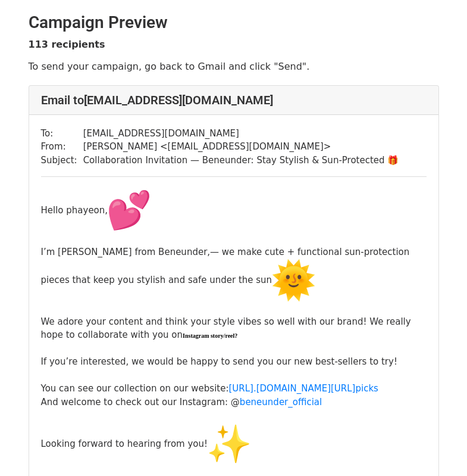 The width and height of the screenshot is (467, 476). I want to click on h2: Campaign Preview, so click(234, 22).